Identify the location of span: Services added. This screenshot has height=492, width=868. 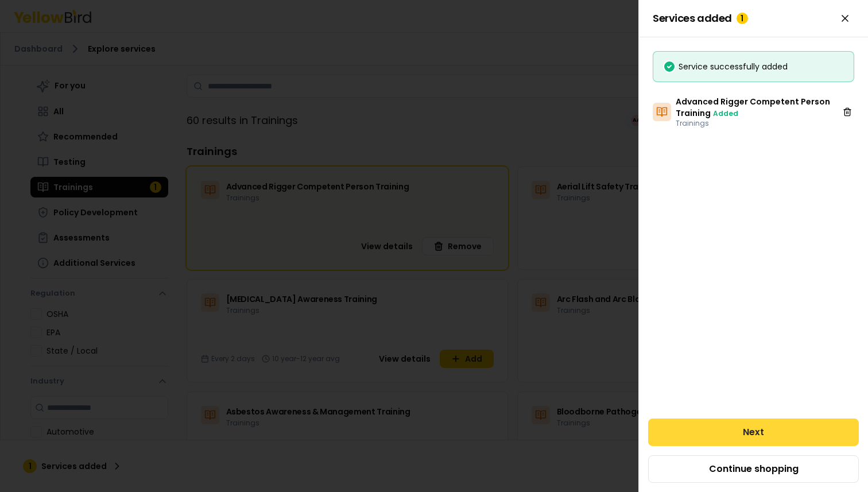
(701, 18).